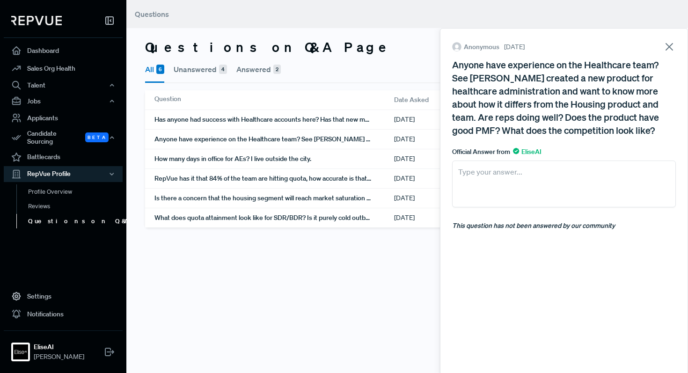 The width and height of the screenshot is (688, 373). What do you see at coordinates (63, 138) in the screenshot?
I see `button: Candidate Sourcing Beta` at bounding box center [63, 138].